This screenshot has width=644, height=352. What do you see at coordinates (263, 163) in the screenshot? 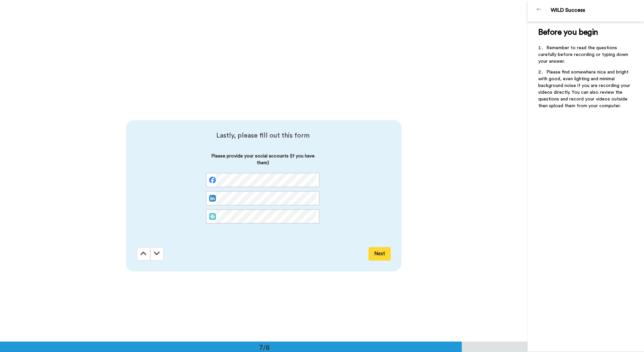
I see `span: Please provide your social accounts (if you have them)` at bounding box center [263, 163].